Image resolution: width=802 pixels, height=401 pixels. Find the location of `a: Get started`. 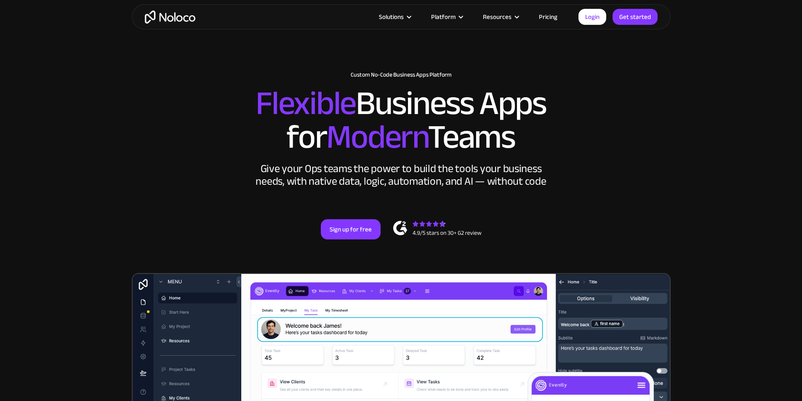

a: Get started is located at coordinates (635, 17).